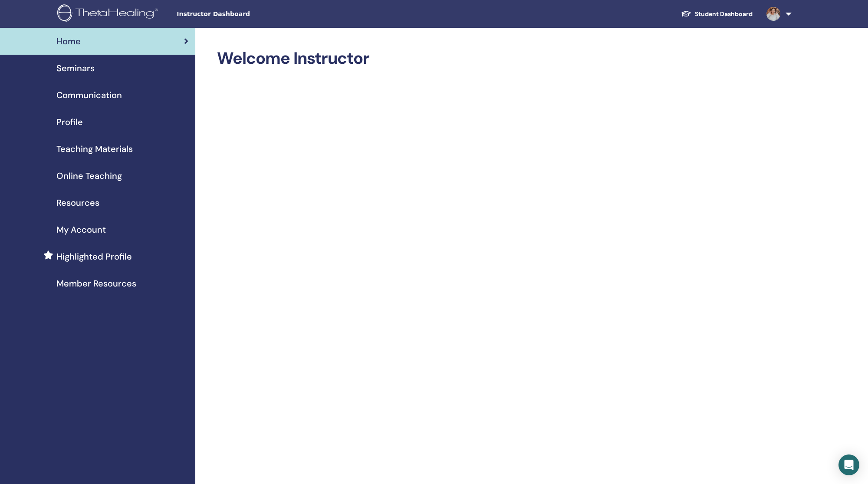  What do you see at coordinates (109, 14) in the screenshot?
I see `img: logo.png` at bounding box center [109, 14].